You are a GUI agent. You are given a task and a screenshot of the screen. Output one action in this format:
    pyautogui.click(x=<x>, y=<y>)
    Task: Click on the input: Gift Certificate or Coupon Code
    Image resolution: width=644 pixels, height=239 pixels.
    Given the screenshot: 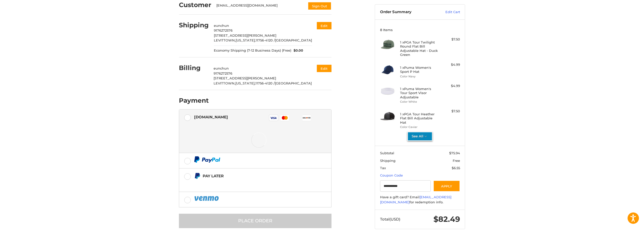 What is the action you would take?
    pyautogui.click(x=406, y=186)
    